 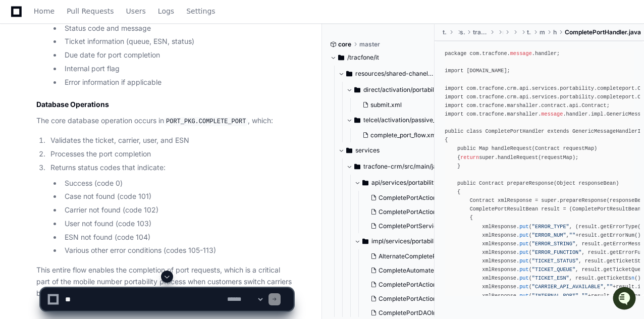 What do you see at coordinates (177, 238) in the screenshot?
I see `li: ESN not found (code 104)` at bounding box center [177, 238].